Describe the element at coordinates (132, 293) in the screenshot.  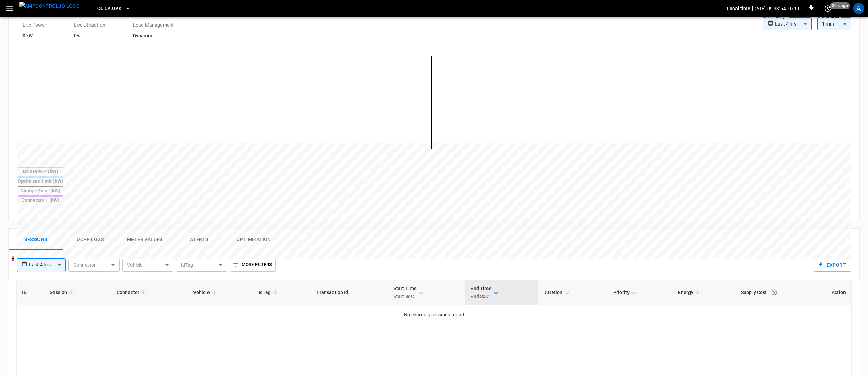
I see `span: Connector` at that location.